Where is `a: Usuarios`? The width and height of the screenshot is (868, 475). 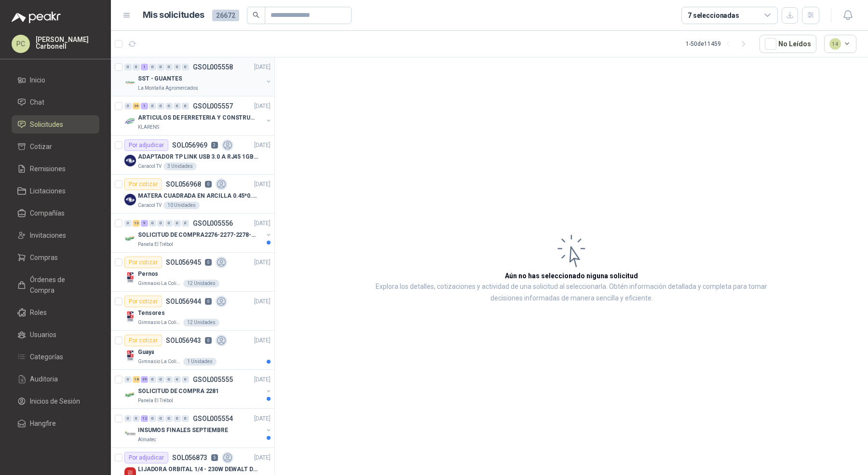
a: Usuarios is located at coordinates (55, 335).